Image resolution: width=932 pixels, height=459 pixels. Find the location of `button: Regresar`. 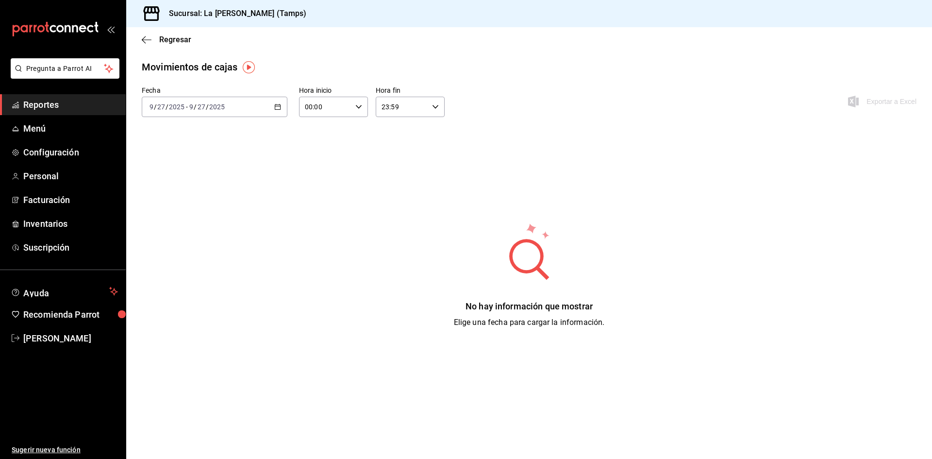

button: Regresar is located at coordinates (167, 39).